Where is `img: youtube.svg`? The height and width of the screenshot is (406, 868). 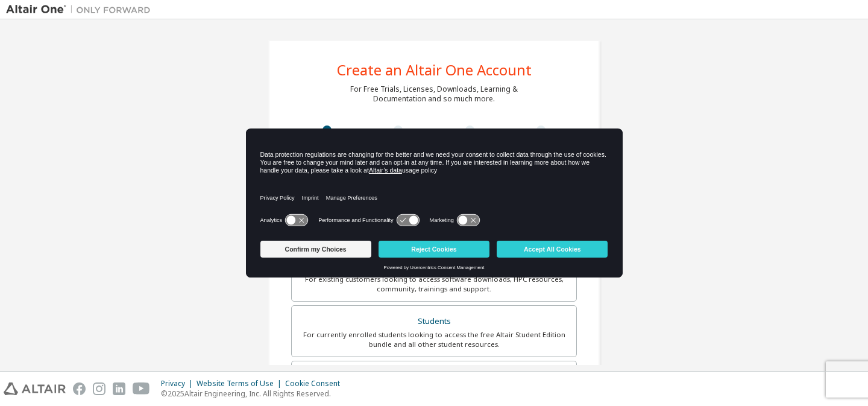
img: youtube.svg is located at coordinates (141, 389).